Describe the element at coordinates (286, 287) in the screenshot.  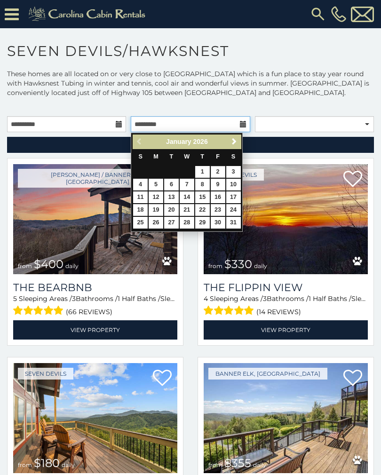
I see `a: The Flippin View` at that location.